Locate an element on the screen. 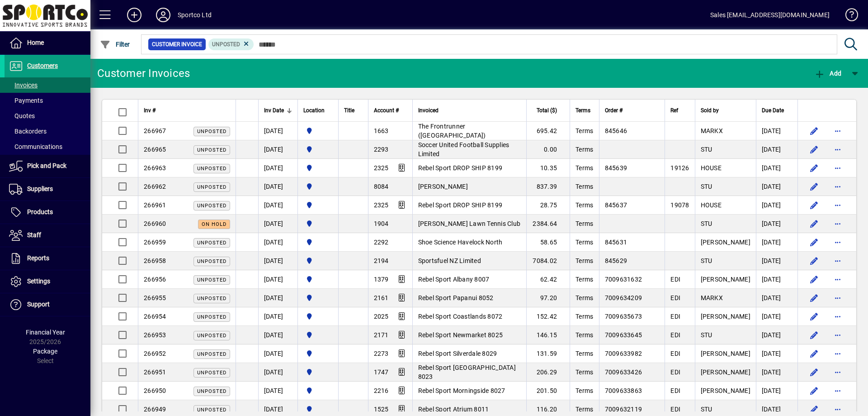 This screenshot has height=416, width=868. span: 2292 is located at coordinates (381, 242).